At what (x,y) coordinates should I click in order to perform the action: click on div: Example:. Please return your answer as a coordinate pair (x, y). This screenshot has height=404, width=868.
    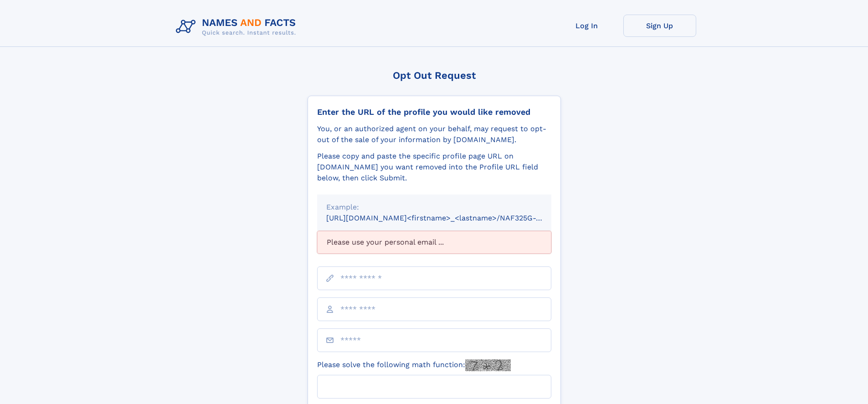
    Looking at the image, I should click on (434, 207).